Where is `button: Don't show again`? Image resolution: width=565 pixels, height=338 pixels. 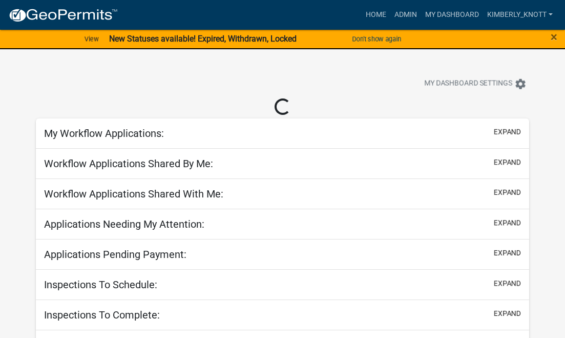
button: Don't show again is located at coordinates (376, 39).